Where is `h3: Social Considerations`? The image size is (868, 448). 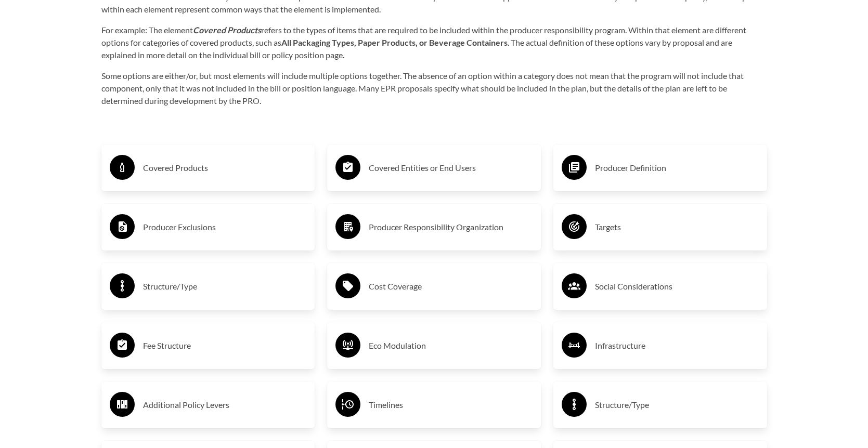
h3: Social Considerations is located at coordinates (677, 286).